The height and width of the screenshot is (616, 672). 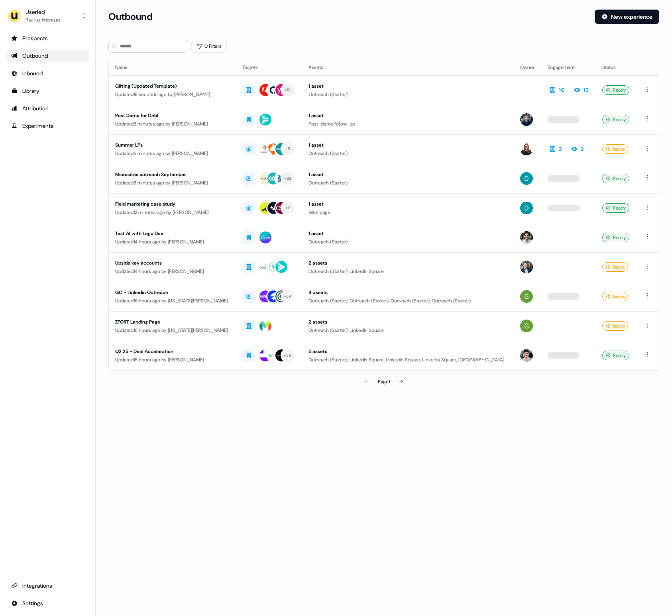 What do you see at coordinates (47, 73) in the screenshot?
I see `div: Inbound` at bounding box center [47, 73].